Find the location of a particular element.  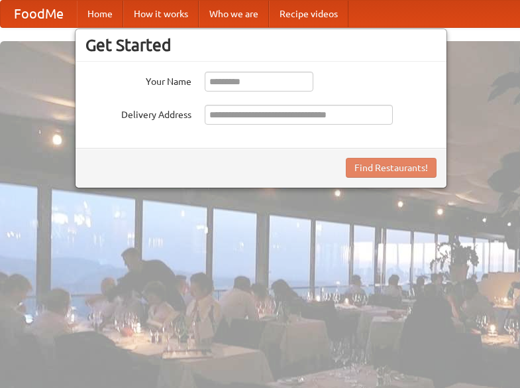

button: Find Restaurants! is located at coordinates (391, 168).